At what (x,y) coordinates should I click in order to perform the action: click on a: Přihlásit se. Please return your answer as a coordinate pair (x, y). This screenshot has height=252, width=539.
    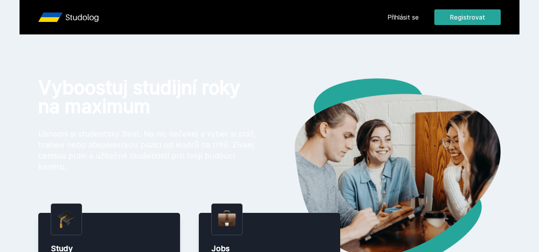
    Looking at the image, I should click on (403, 17).